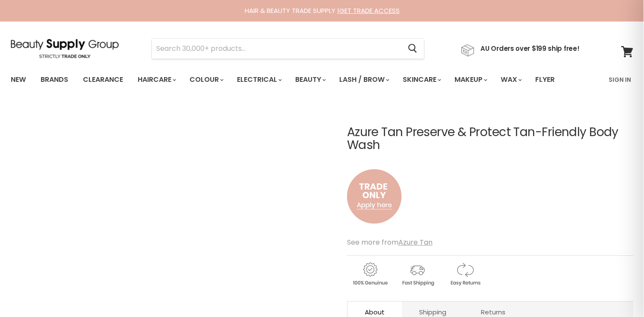 This screenshot has width=644, height=317. What do you see at coordinates (18, 80) in the screenshot?
I see `a: New` at bounding box center [18, 80].